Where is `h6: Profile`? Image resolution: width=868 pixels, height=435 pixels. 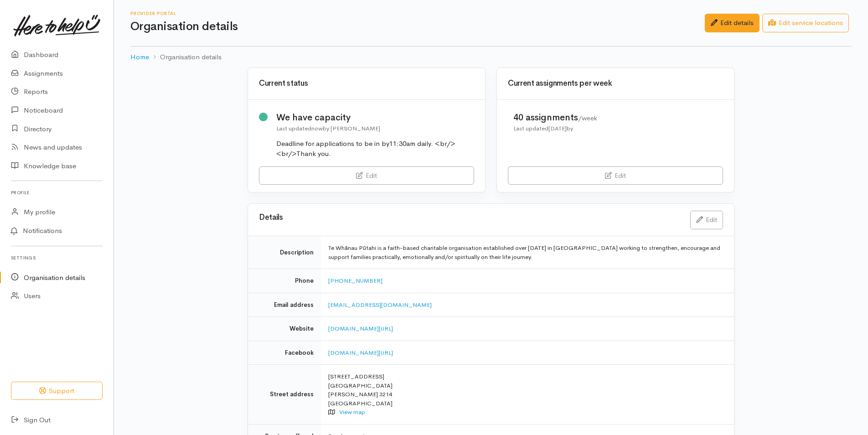 h6: Profile is located at coordinates (56, 193).